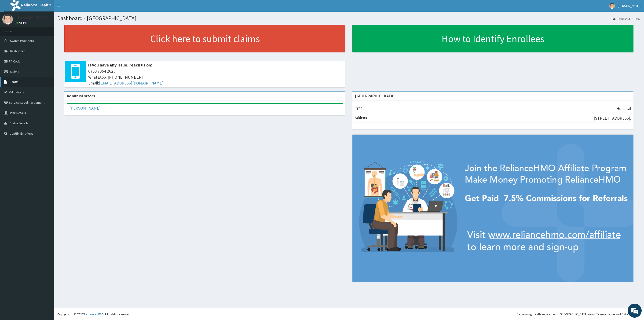  I want to click on li: Here, so click(636, 19).